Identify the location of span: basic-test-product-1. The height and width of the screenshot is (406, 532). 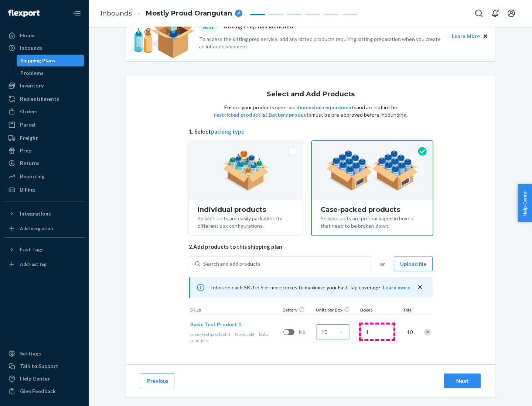
(210, 334).